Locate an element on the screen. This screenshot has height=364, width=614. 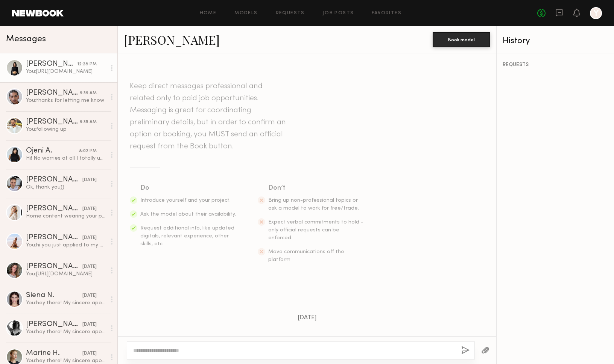
div: History is located at coordinates (555, 41).